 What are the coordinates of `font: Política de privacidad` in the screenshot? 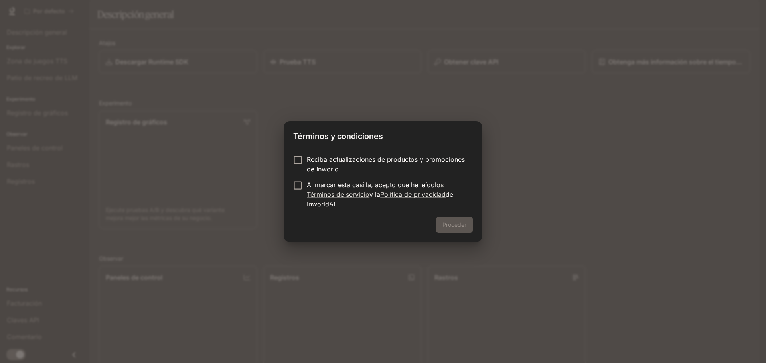 It's located at (413, 195).